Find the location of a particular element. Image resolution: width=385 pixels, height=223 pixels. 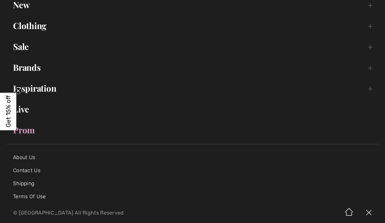

a: About Us is located at coordinates (24, 157).